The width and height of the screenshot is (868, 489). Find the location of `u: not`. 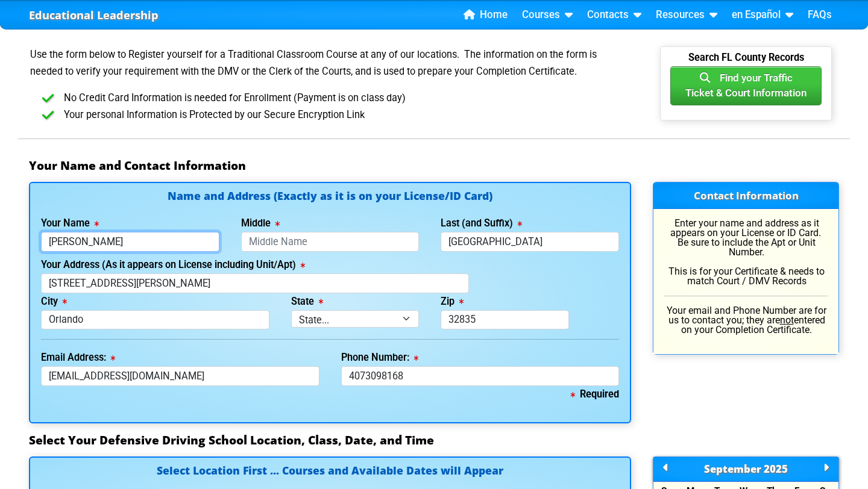

u: not is located at coordinates (787, 320).